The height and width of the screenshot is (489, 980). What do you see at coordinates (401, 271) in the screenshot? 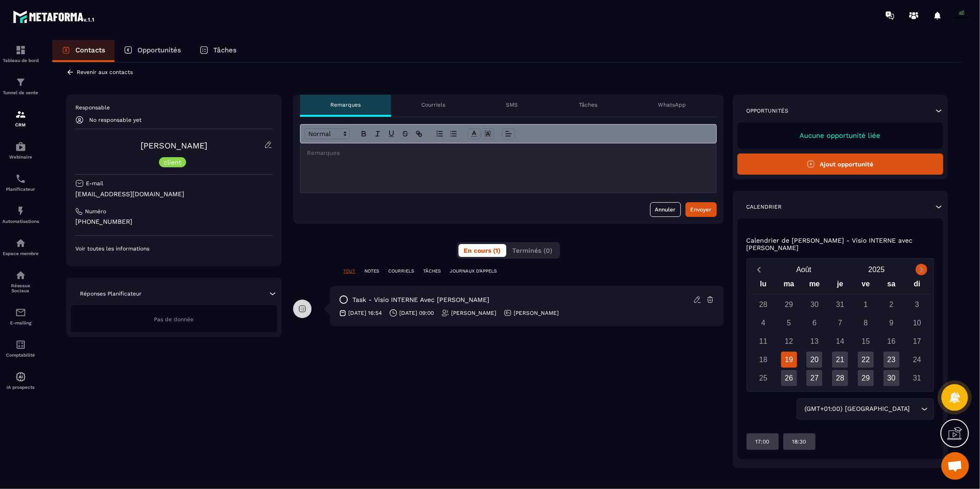
I see `p: COURRIELS` at bounding box center [401, 271].